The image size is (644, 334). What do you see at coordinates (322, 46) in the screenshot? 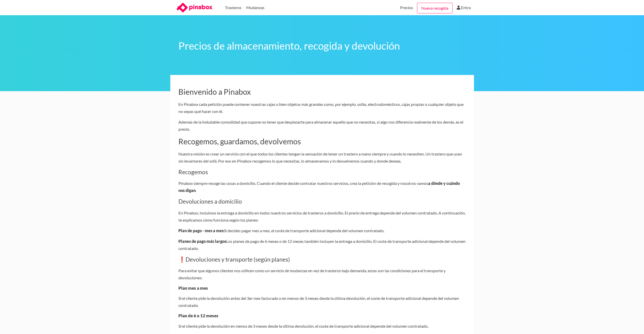
I see `h1: Precios de almacenamiento, recogida y devolución` at bounding box center [322, 46].